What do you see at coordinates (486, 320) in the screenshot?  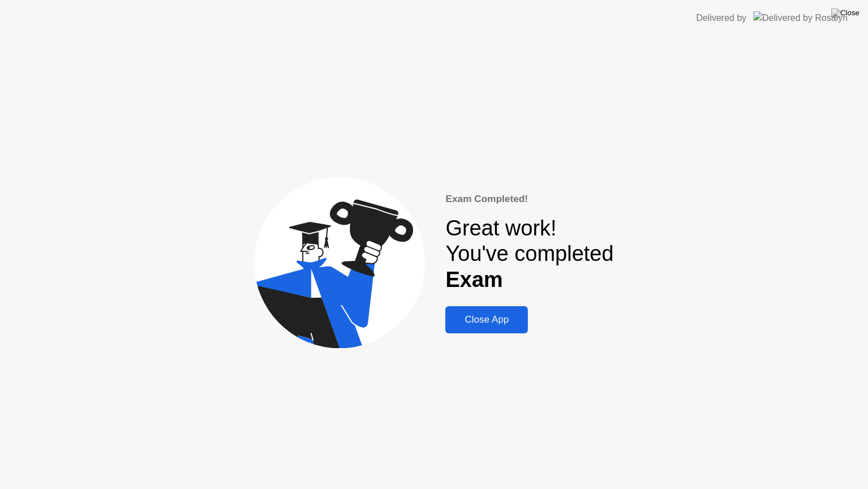 I see `button: Close App` at bounding box center [486, 320].